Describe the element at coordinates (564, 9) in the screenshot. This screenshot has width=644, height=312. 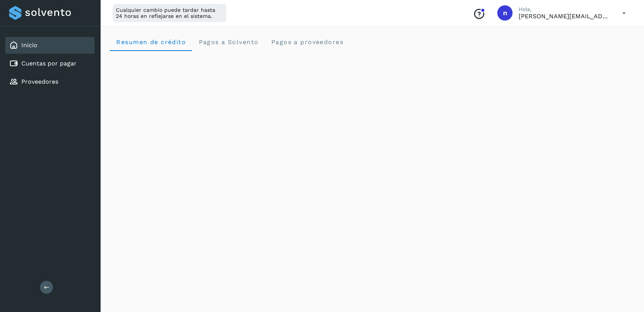
I see `p: Hola,` at that location.